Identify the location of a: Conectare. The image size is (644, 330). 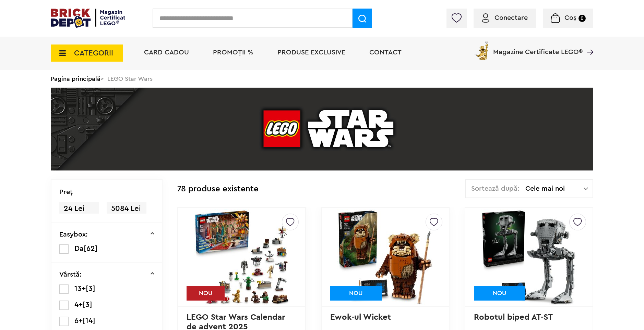
(504, 18).